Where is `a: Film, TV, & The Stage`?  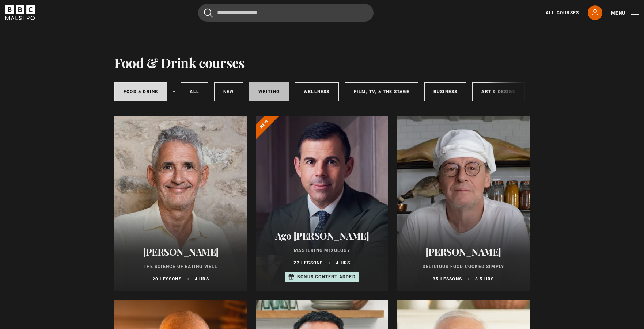 a: Film, TV, & The Stage is located at coordinates (382, 92).